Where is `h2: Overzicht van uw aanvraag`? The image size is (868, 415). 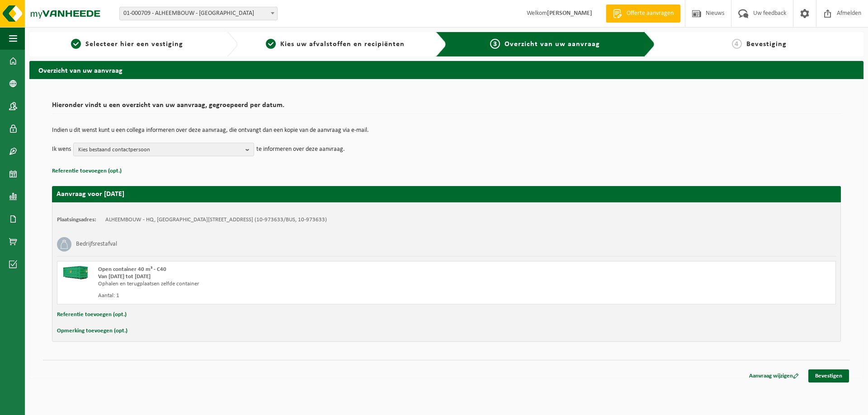
h2: Overzicht van uw aanvraag is located at coordinates (446, 70).